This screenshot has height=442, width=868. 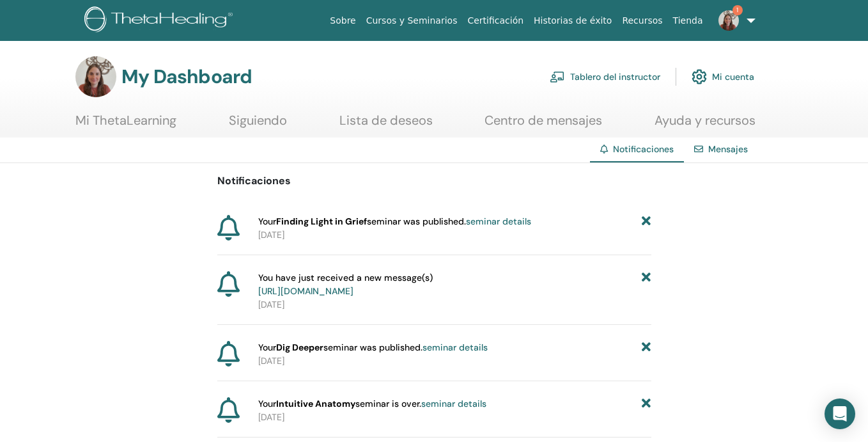 What do you see at coordinates (738, 10) in the screenshot?
I see `span: 1` at bounding box center [738, 10].